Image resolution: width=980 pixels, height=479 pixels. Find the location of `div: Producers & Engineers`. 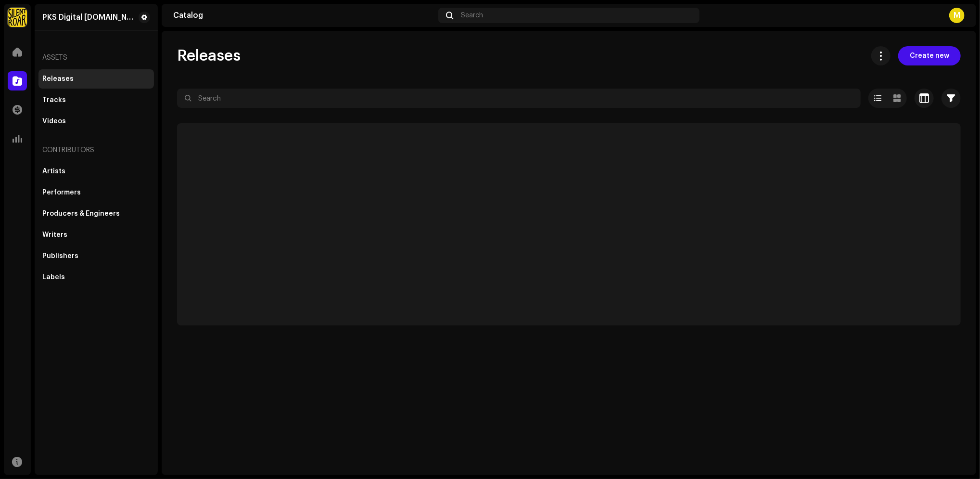

div: Producers & Engineers is located at coordinates (81, 214).